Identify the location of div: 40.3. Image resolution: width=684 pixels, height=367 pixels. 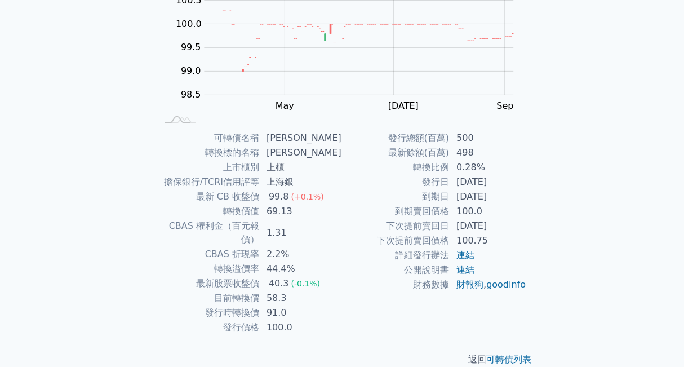
(279, 283).